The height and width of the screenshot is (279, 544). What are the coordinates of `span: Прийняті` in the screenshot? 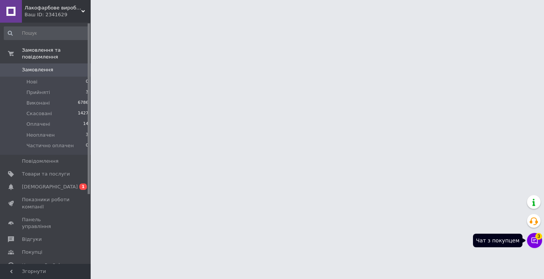 It's located at (38, 93).